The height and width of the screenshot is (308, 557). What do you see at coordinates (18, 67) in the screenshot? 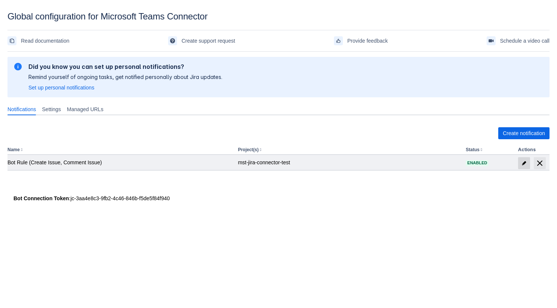
I see `span: information` at bounding box center [18, 67].